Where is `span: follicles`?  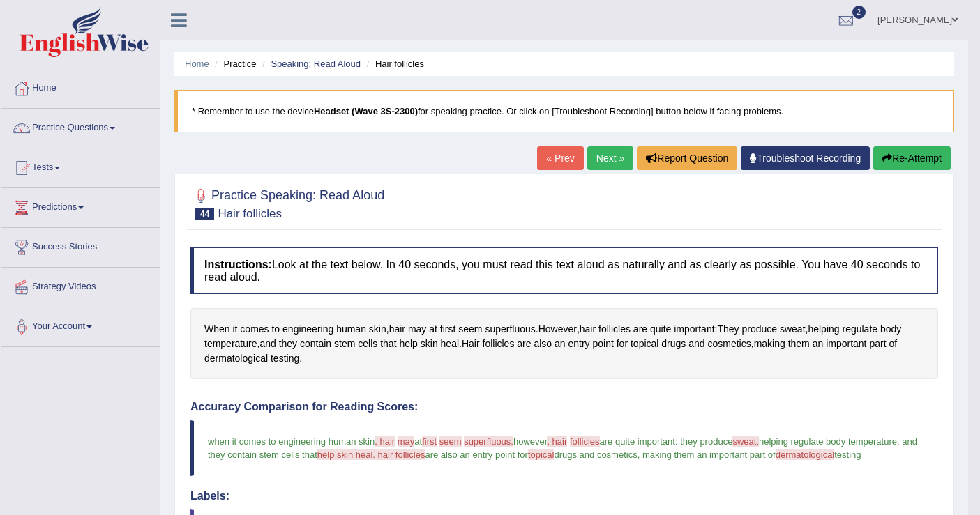
span: follicles is located at coordinates (584, 442).